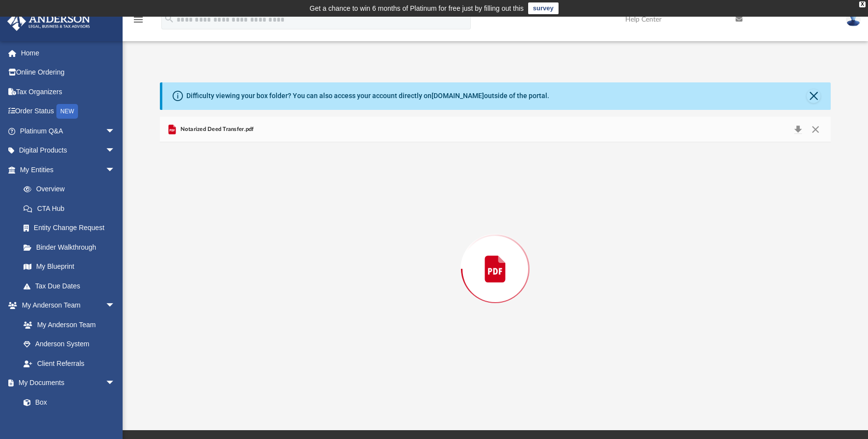 This screenshot has width=868, height=439. Describe the element at coordinates (169, 18) in the screenshot. I see `i: search` at that location.